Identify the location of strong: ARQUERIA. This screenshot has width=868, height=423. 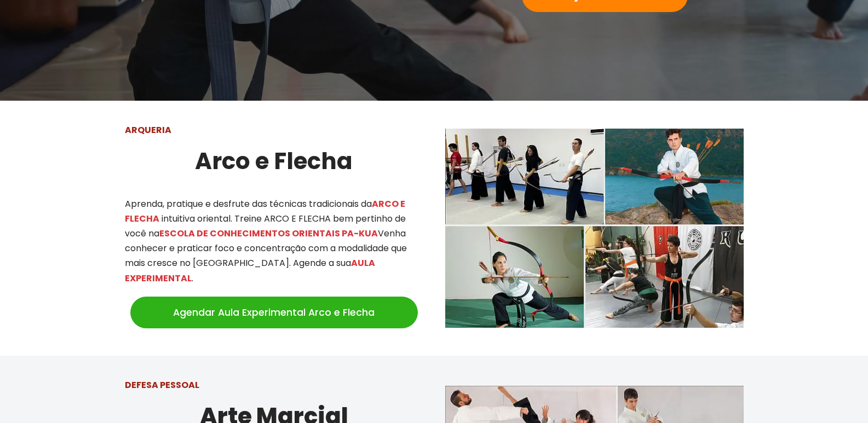
(148, 130).